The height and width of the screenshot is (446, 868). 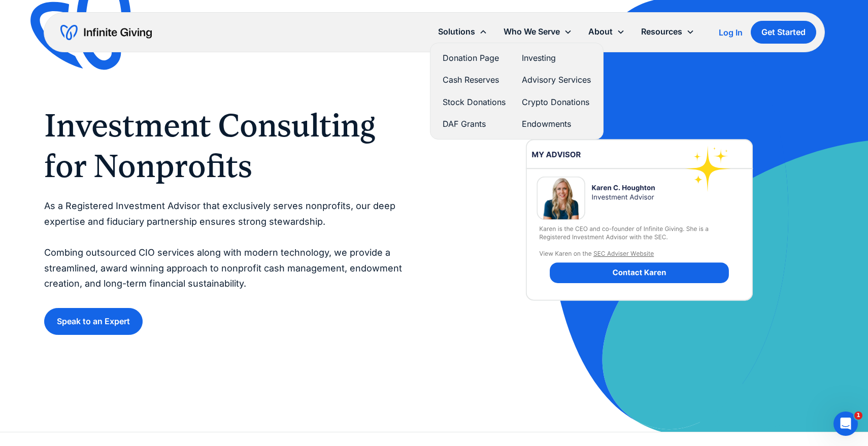 I want to click on a: Log In, so click(x=730, y=32).